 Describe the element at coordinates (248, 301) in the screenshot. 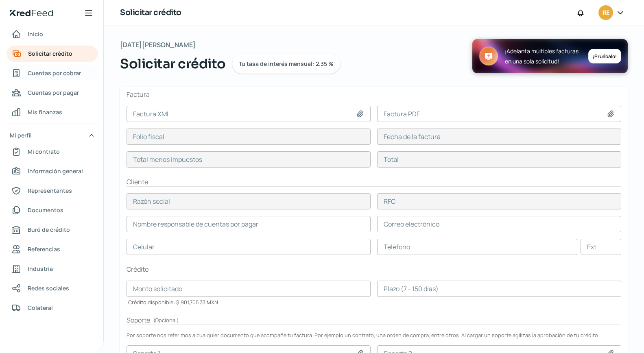

I see `div: Crédito disponible: $ 901,705.33 MXN` at that location.